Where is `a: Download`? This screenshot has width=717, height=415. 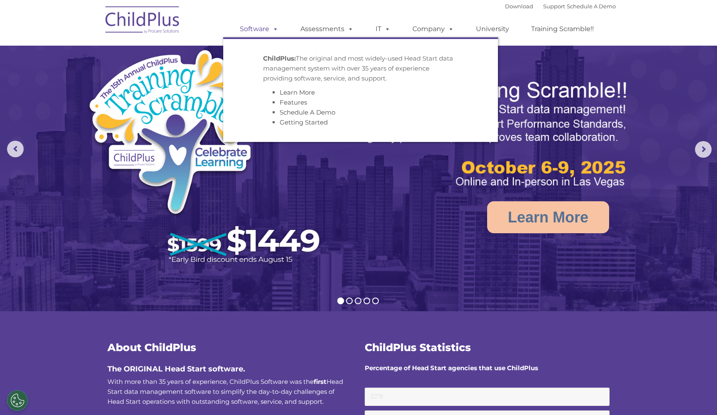 a: Download is located at coordinates (519, 6).